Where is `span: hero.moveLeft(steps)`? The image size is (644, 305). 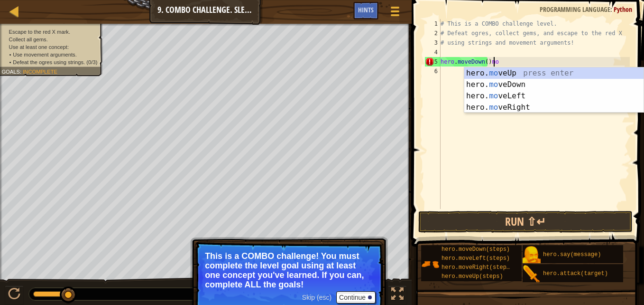
span: hero.moveLeft(steps) is located at coordinates (475, 258).